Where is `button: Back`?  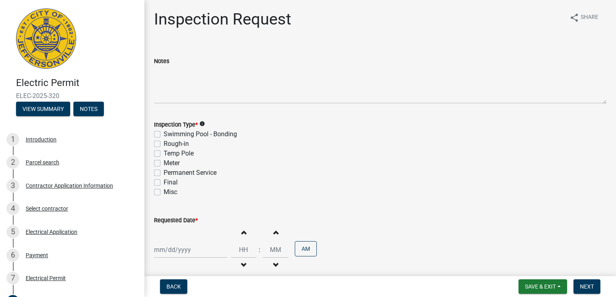 button: Back is located at coordinates (174, 286).